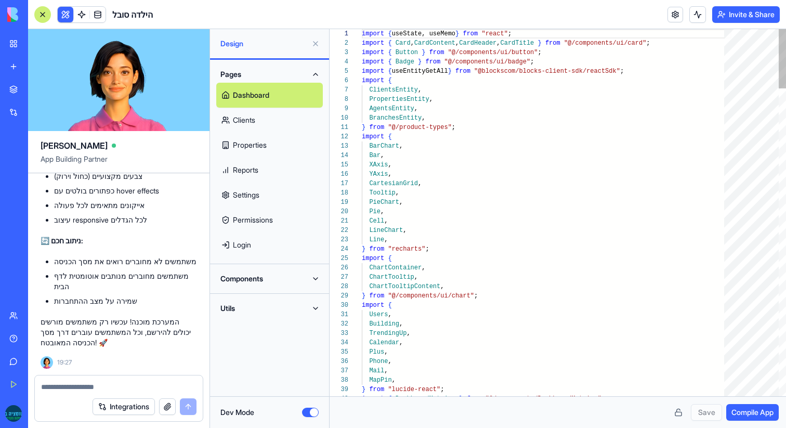 This screenshot has width=786, height=428. Describe the element at coordinates (125, 301) in the screenshot. I see `li: שמירה על מצב ההתחברות` at that location.